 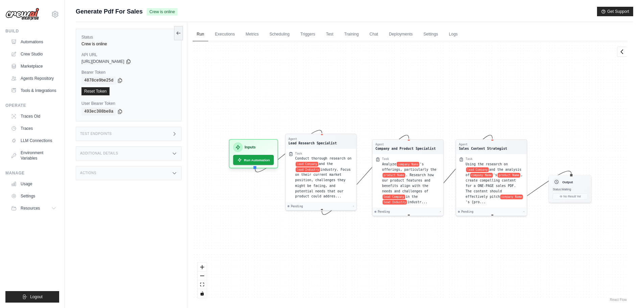 I want to click on a: Reset Token, so click(x=95, y=91).